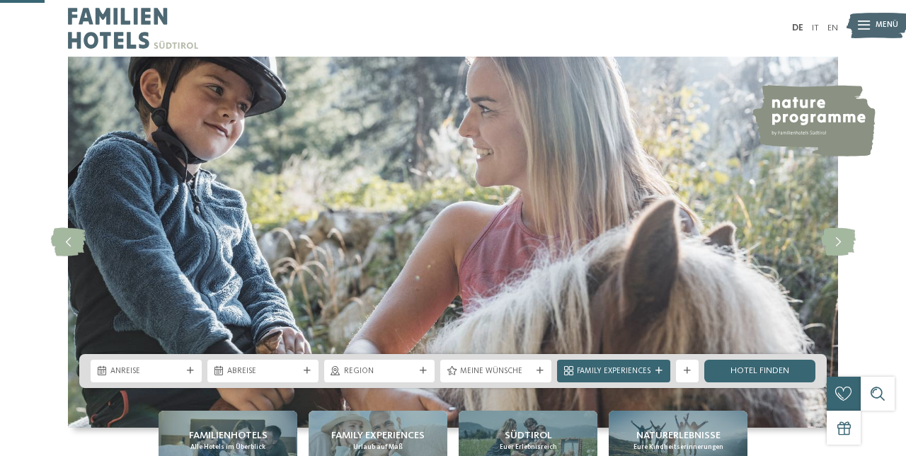 This screenshot has height=456, width=906. I want to click on span: Meine Wünsche, so click(496, 372).